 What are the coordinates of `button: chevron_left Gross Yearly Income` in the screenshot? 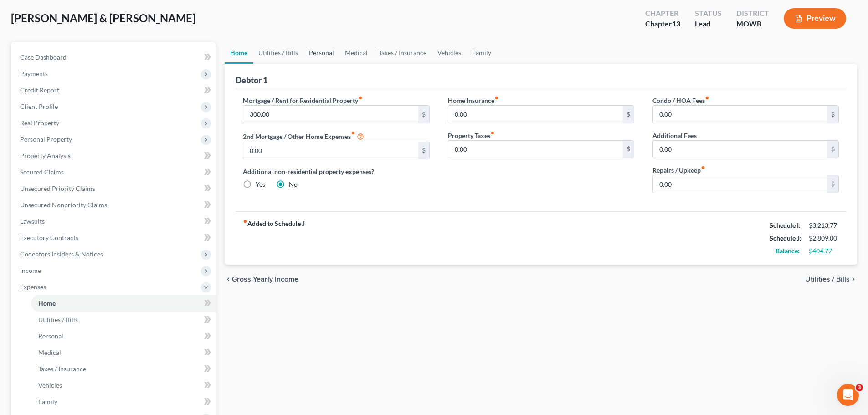 It's located at (262, 279).